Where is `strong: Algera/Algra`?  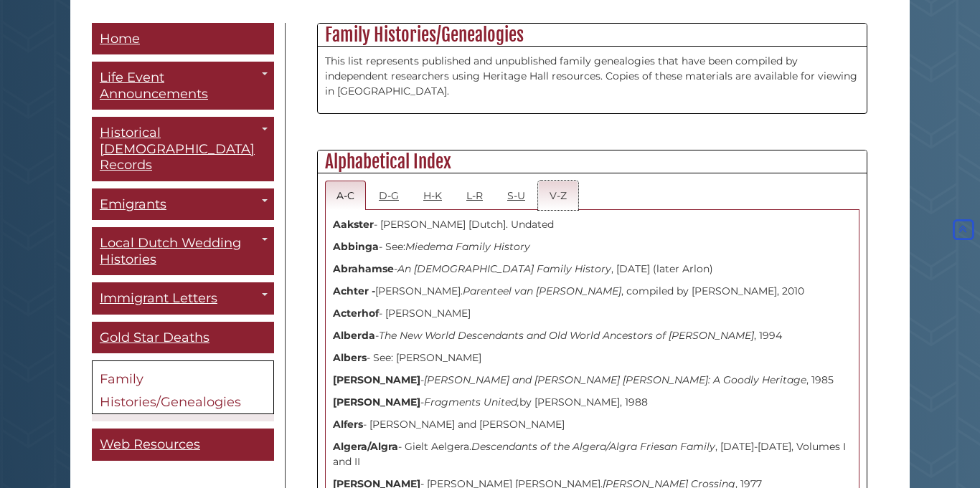 strong: Algera/Algra is located at coordinates (365, 447).